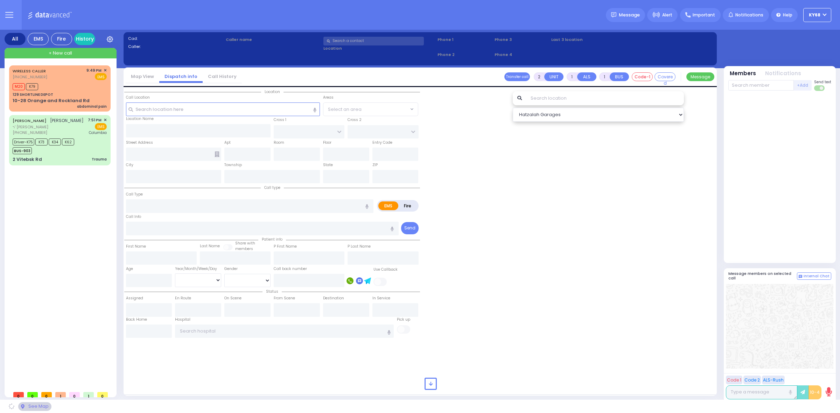  Describe the element at coordinates (749, 15) in the screenshot. I see `span: Notifications` at that location.